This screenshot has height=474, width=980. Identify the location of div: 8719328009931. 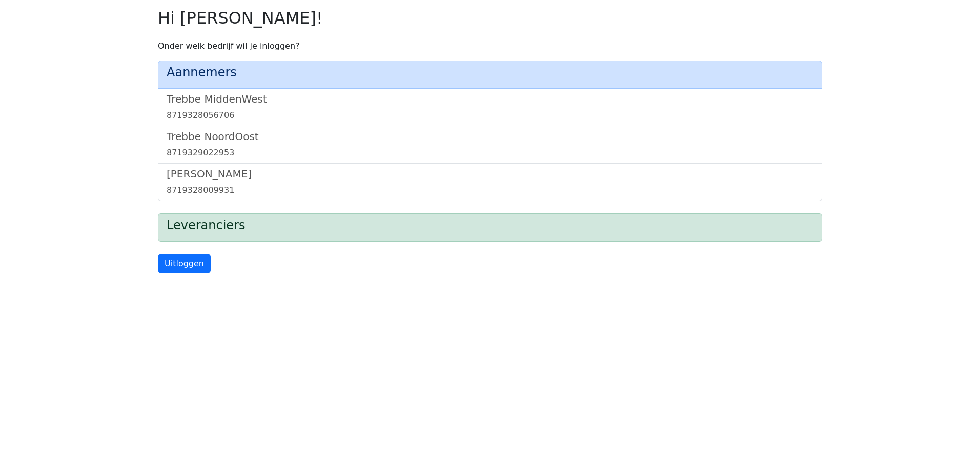
(490, 190).